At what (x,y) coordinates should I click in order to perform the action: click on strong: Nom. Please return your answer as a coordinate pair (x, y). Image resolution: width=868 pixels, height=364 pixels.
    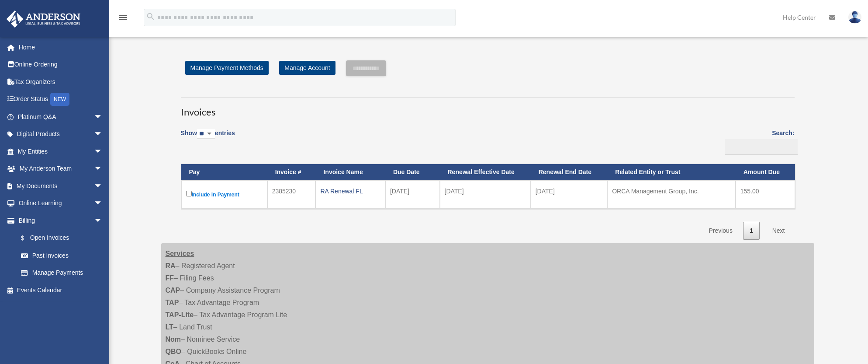
    Looking at the image, I should click on (174, 339).